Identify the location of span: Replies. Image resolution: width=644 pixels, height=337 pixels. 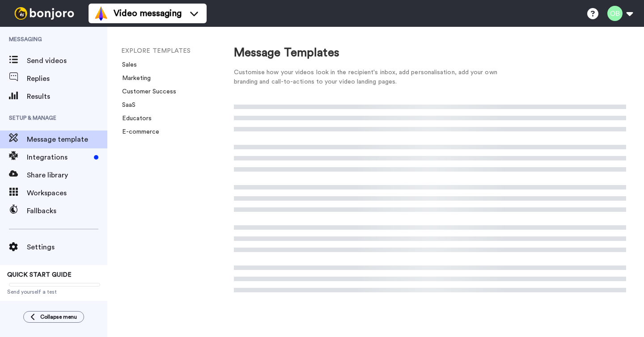
(67, 78).